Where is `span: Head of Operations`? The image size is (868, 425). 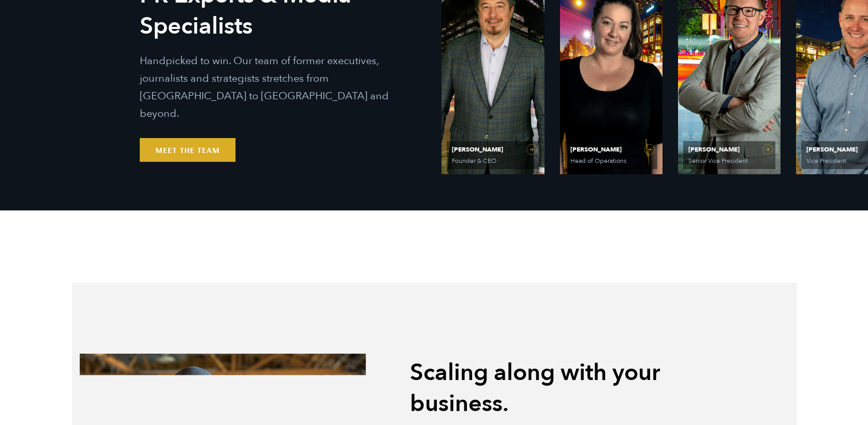
span: Head of Operations is located at coordinates (610, 161).